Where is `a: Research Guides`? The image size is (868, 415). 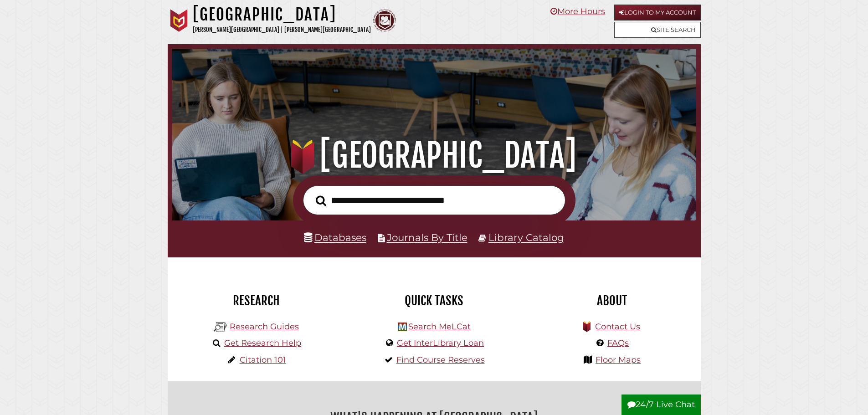 a: Research Guides is located at coordinates (264, 327).